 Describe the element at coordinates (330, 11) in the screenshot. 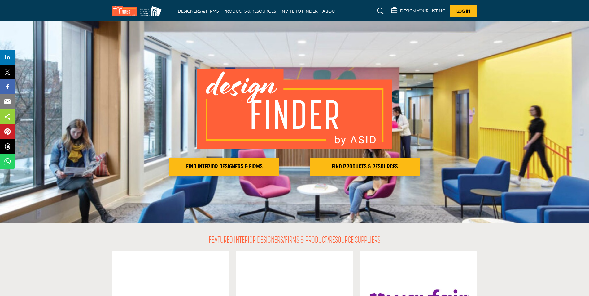

I see `a: ABOUT` at that location.